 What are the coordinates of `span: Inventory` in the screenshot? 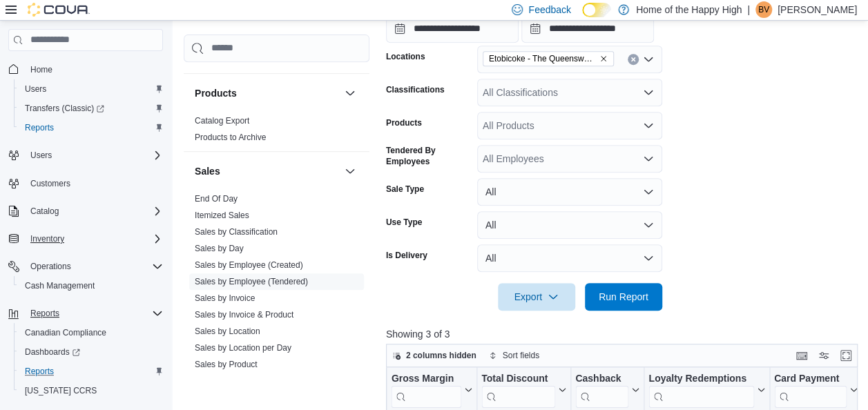 It's located at (47, 239).